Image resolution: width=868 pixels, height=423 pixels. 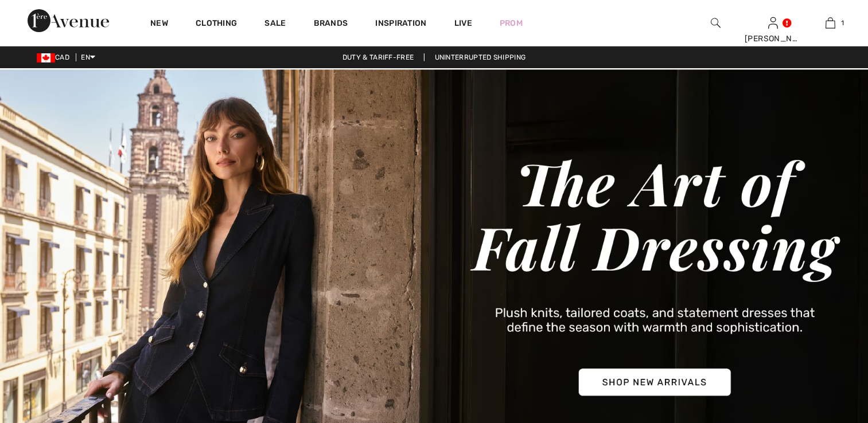 I want to click on a: Prom, so click(x=511, y=23).